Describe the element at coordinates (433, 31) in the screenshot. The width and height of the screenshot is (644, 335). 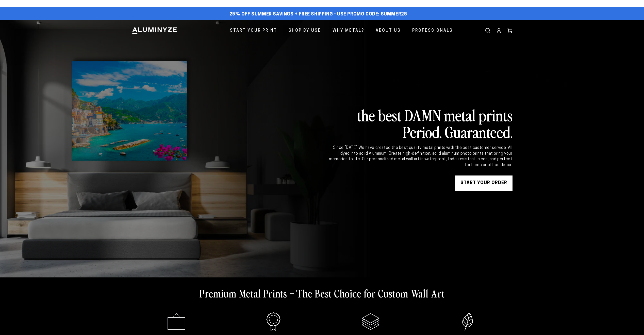
I see `a: Professionals` at that location.